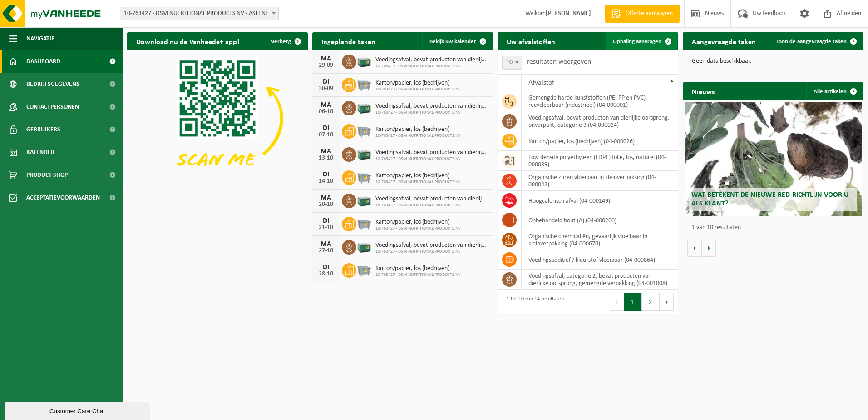 Image resolution: width=868 pixels, height=420 pixels. Describe the element at coordinates (667, 302) in the screenshot. I see `button: Next` at that location.